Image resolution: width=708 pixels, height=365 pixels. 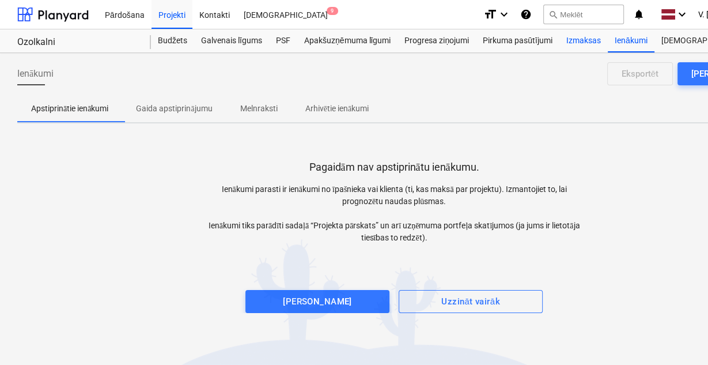 I want to click on span: Ienākumi, so click(x=35, y=74).